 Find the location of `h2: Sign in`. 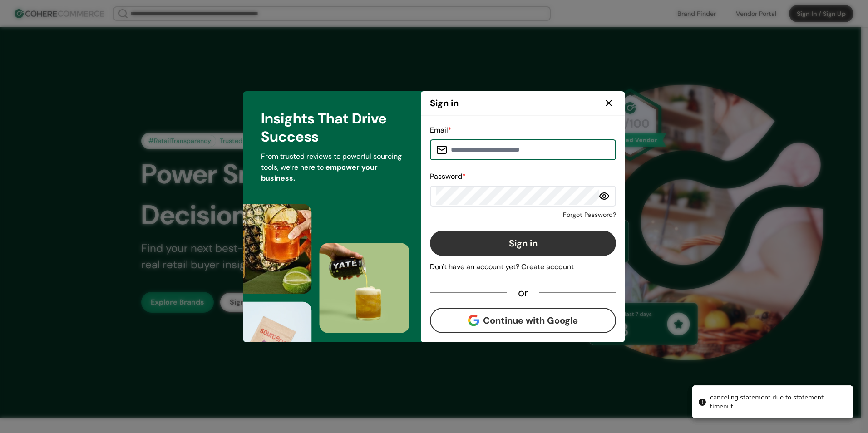

h2: Sign in is located at coordinates (444, 103).